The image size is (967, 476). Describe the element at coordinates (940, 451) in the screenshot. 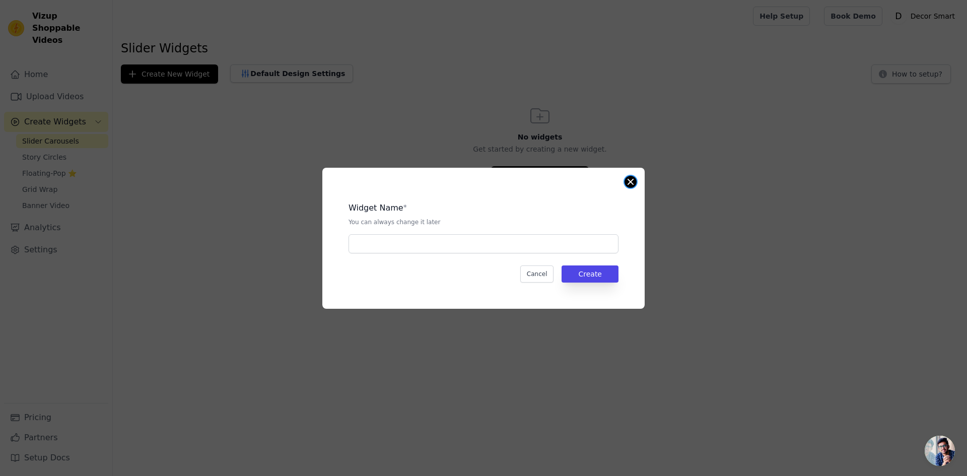

I see `a: Open chat` at that location.